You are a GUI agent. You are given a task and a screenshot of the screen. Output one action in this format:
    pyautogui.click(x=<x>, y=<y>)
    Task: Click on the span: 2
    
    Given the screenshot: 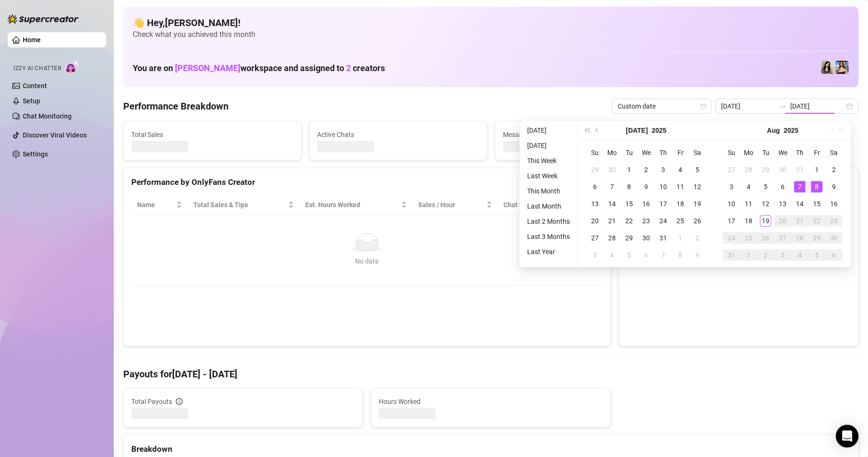 What is the action you would take?
    pyautogui.click(x=348, y=68)
    